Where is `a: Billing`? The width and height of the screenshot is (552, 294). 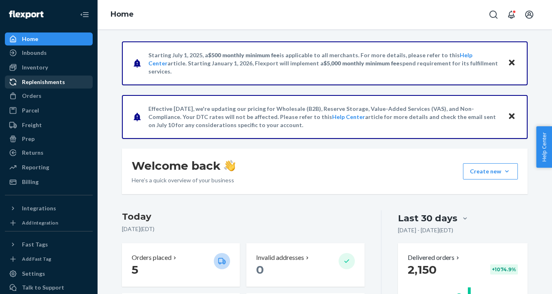 a: Billing is located at coordinates (49, 182).